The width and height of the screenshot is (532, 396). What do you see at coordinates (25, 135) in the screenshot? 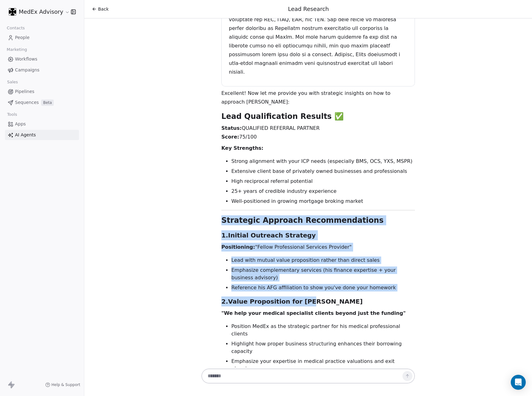
I see `span: AI Agents` at bounding box center [25, 135].